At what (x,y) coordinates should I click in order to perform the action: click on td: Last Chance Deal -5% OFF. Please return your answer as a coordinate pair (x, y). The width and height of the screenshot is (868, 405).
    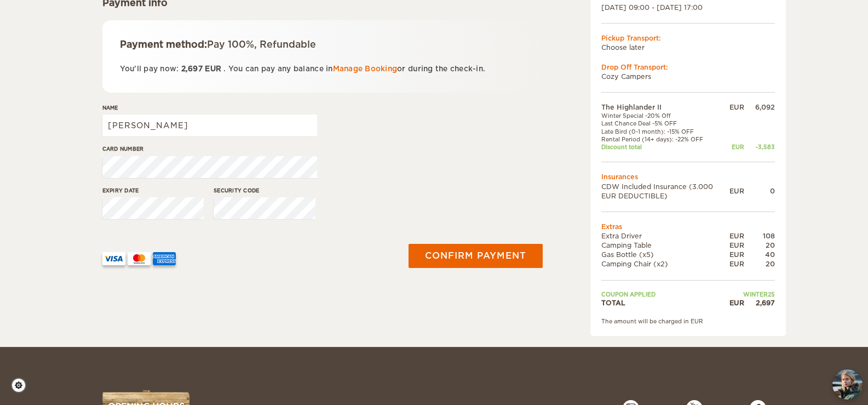
    Looking at the image, I should click on (665, 123).